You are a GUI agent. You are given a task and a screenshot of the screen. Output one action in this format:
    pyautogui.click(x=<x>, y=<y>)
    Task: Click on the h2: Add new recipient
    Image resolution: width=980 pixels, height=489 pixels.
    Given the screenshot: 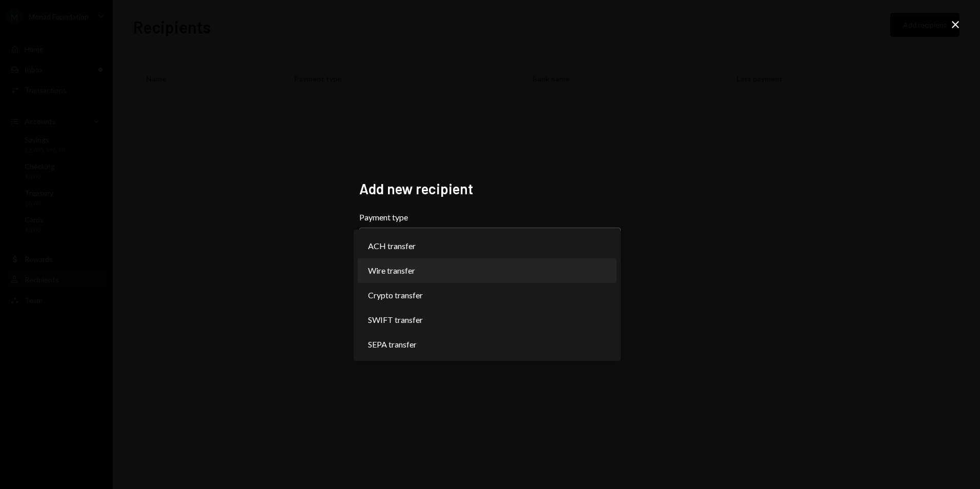 What is the action you would take?
    pyautogui.click(x=490, y=188)
    